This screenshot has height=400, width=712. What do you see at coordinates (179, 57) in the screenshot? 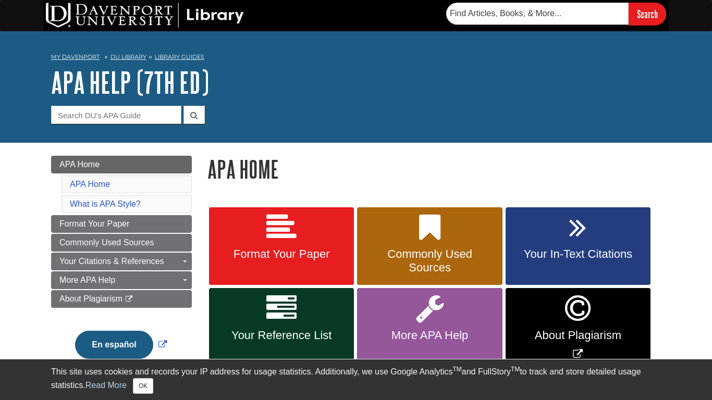
I see `a: Library Guides` at bounding box center [179, 57].